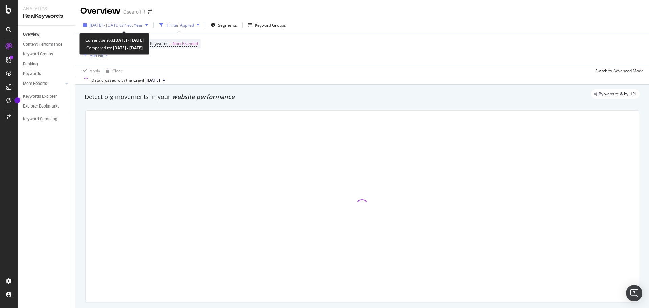 The height and width of the screenshot is (308, 649). What do you see at coordinates (153, 80) in the screenshot?
I see `span: 2025 Jan. 27th` at bounding box center [153, 80].